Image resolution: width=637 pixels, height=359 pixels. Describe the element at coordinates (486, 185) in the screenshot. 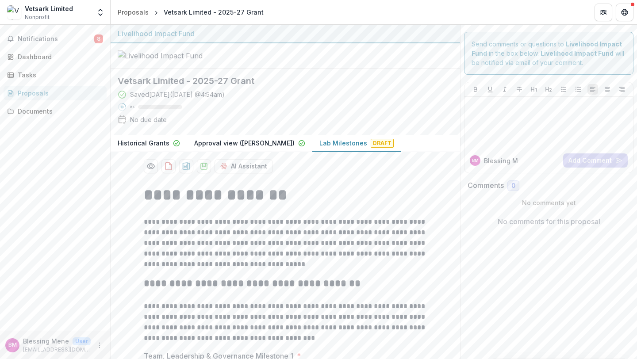

I see `h2: Comments` at that location.